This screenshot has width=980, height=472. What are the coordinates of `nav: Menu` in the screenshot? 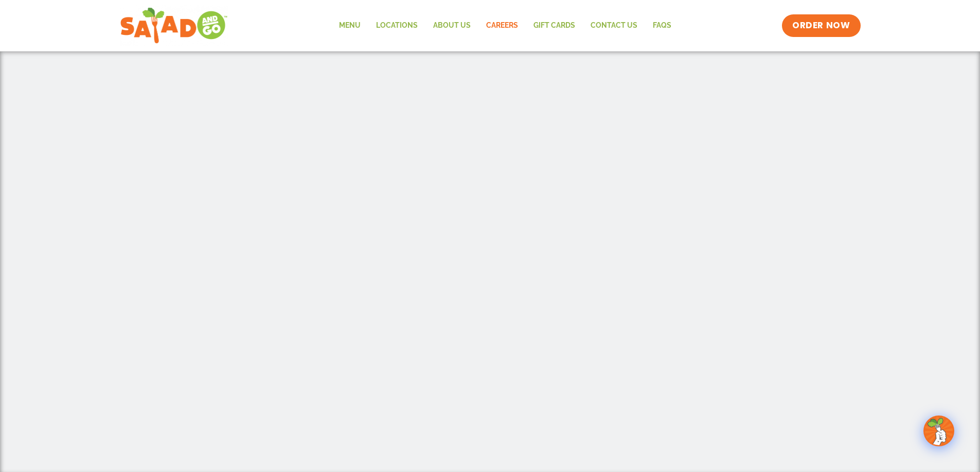 It's located at (505, 26).